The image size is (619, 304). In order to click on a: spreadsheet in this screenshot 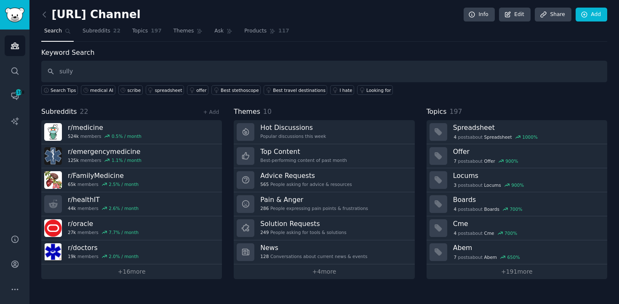, I will do `click(165, 90)`.